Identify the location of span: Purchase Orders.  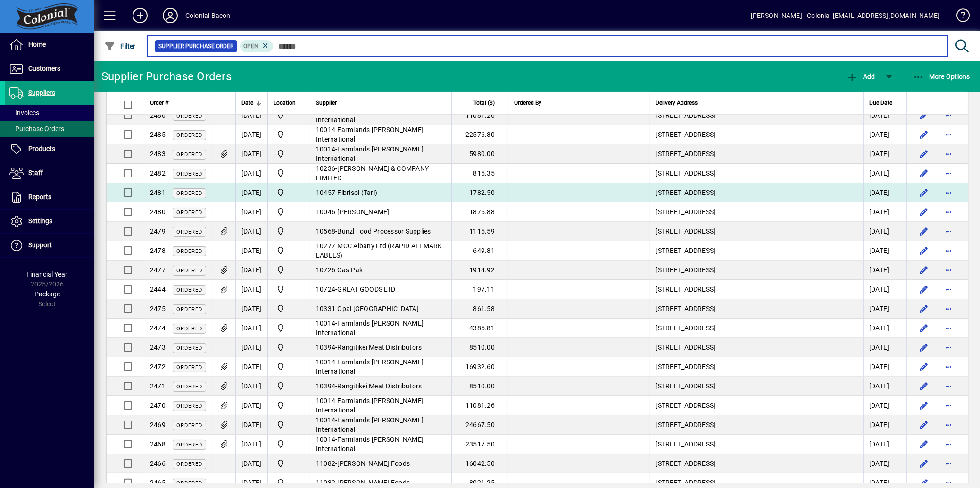
(37, 129).